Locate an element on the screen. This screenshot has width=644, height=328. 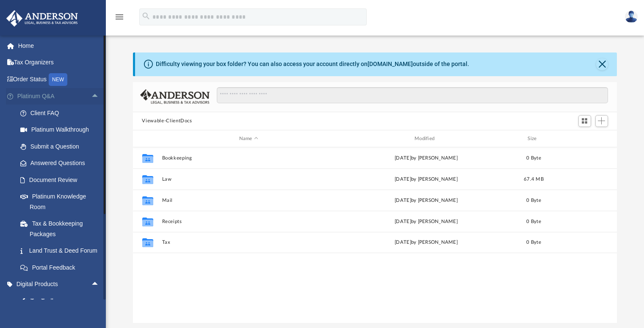
a: Order StatusNEW is located at coordinates (59, 79).